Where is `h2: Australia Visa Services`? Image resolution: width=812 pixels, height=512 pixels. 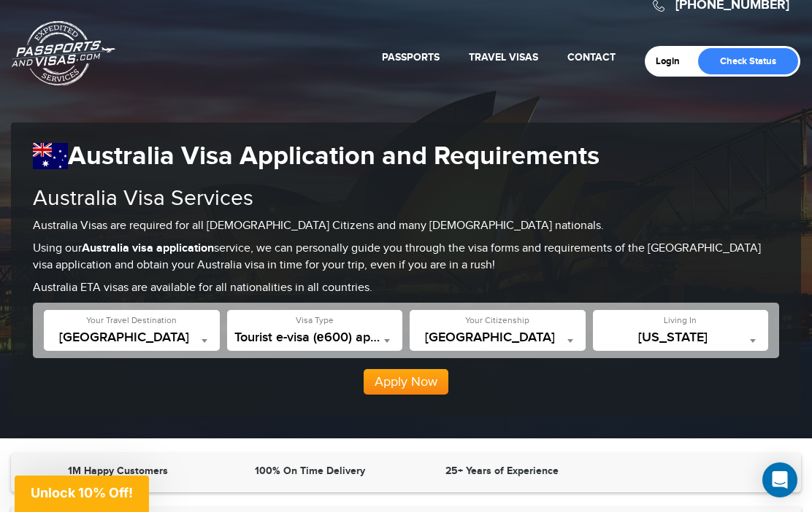
h2: Australia Visa Services is located at coordinates (406, 199).